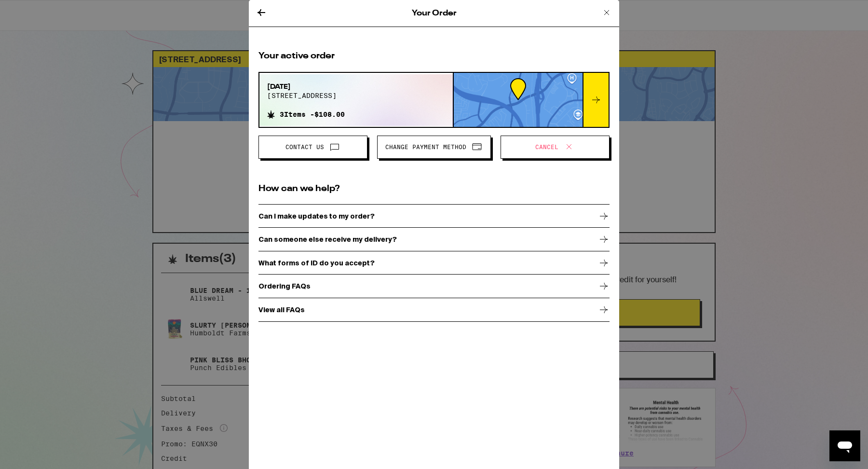  Describe the element at coordinates (426, 147) in the screenshot. I see `span: Change Payment Method` at that location.